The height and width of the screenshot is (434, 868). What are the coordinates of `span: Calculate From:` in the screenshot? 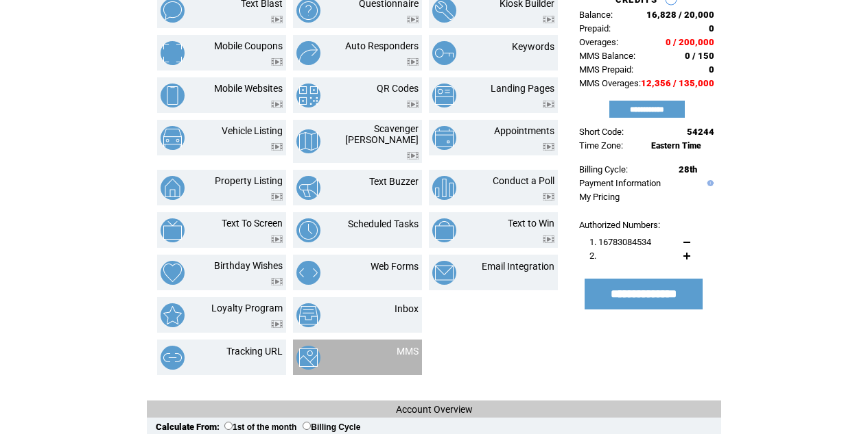 It's located at (187, 427).